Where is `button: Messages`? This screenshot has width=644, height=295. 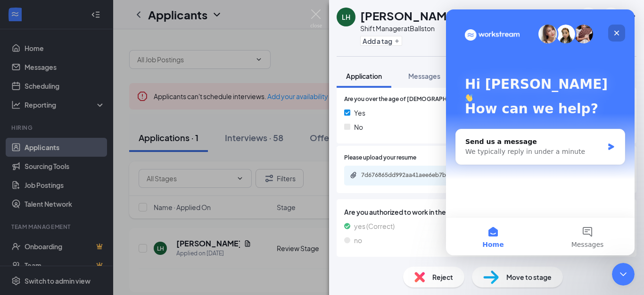 button: Messages is located at coordinates (141, 227).